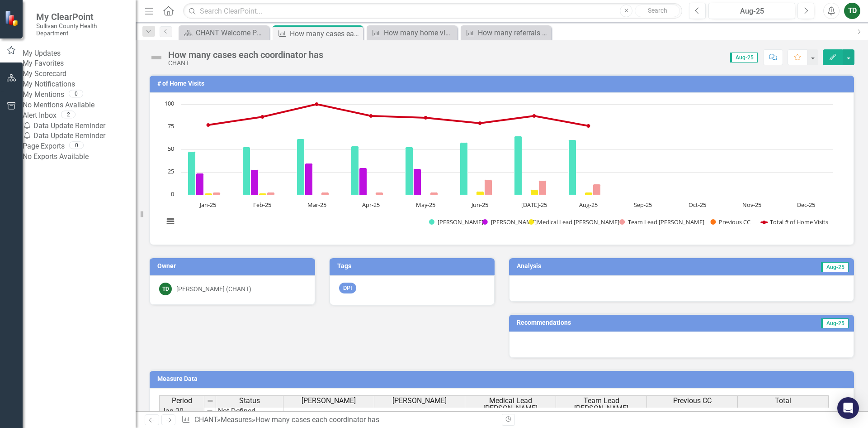 The height and width of the screenshot is (428, 868). What do you see at coordinates (414, 266) in the screenshot?
I see `h3: Tags` at bounding box center [414, 266].